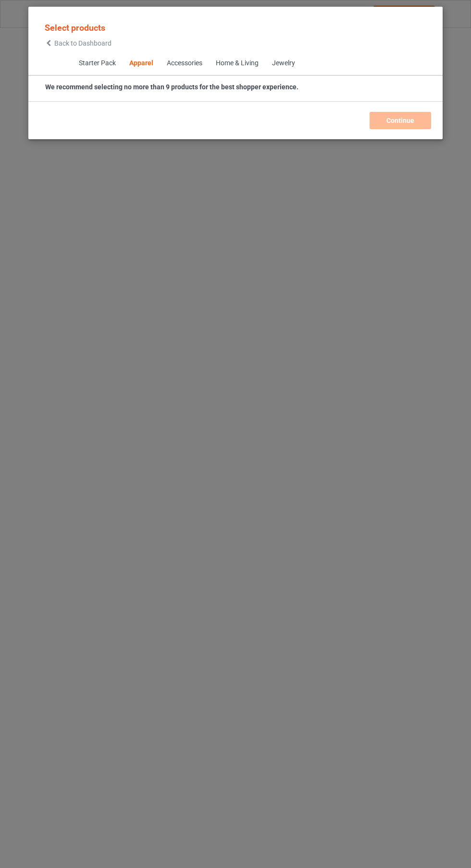  Describe the element at coordinates (82, 43) in the screenshot. I see `span: Back to Dashboard` at that location.